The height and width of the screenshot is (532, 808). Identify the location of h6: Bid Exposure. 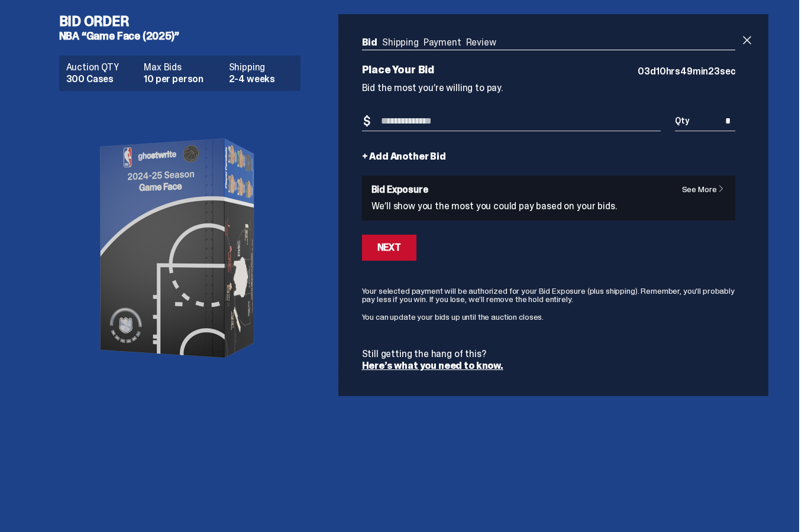
(549, 190).